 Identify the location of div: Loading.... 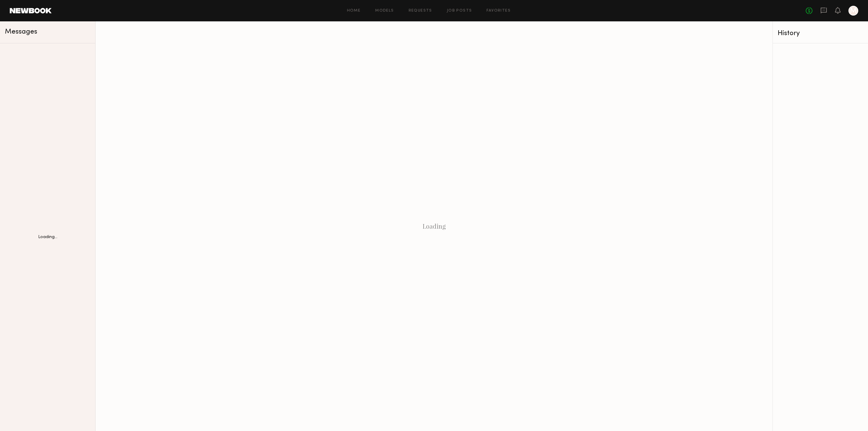
(47, 237).